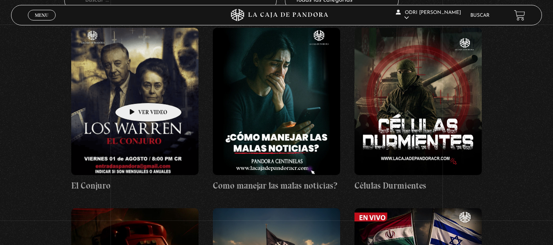 The height and width of the screenshot is (245, 553). Describe the element at coordinates (135, 186) in the screenshot. I see `h4: El Conjuro` at that location.